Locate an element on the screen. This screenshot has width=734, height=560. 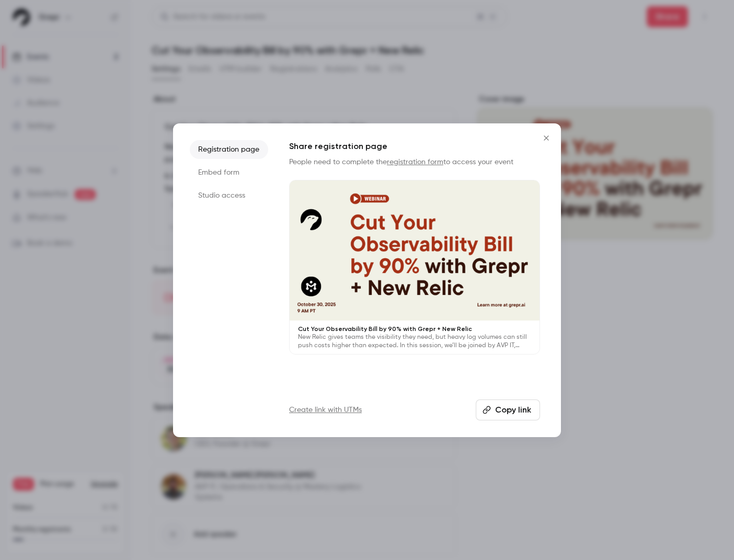
li: Studio access is located at coordinates (229, 196).